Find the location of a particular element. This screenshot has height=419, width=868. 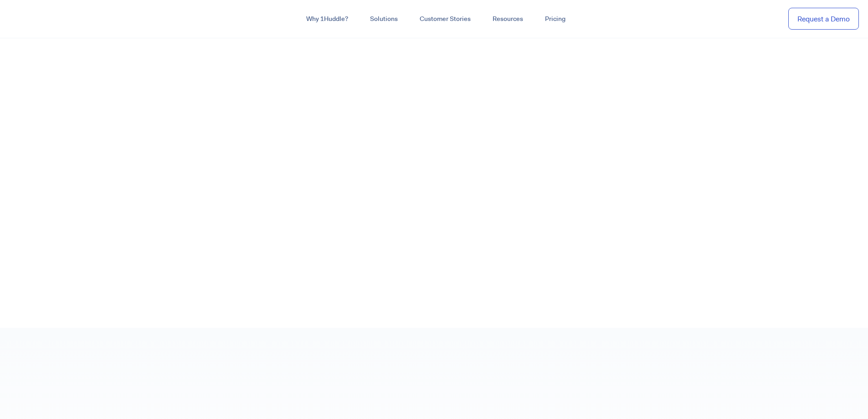

a: Why 1Huddle? is located at coordinates (327, 19).